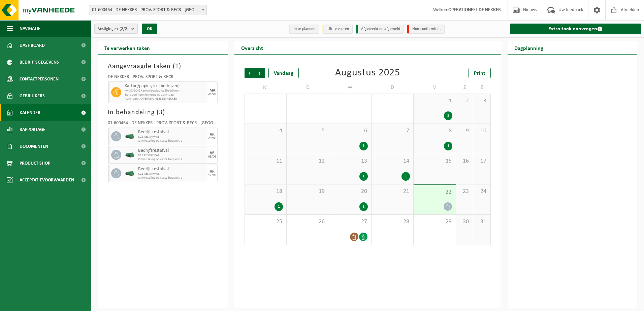  I want to click on span: 26, so click(307, 222).